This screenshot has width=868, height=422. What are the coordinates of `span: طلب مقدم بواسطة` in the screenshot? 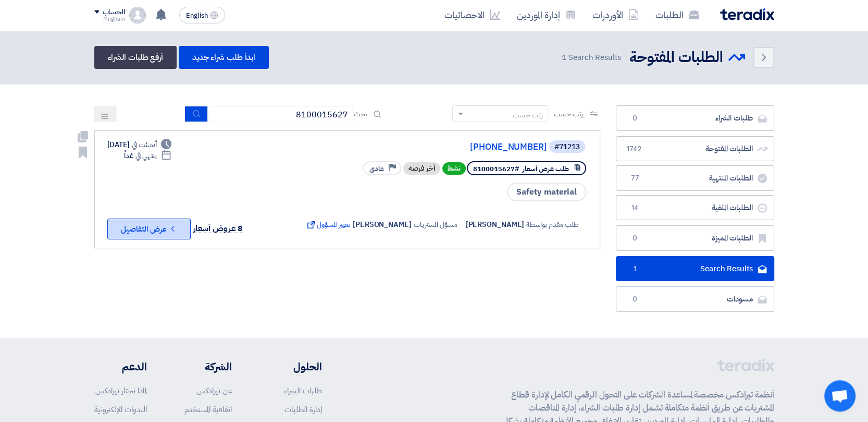 It's located at (552, 224).